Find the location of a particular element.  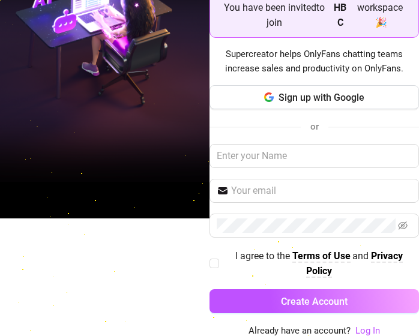

span: I agree to the is located at coordinates (263, 256).